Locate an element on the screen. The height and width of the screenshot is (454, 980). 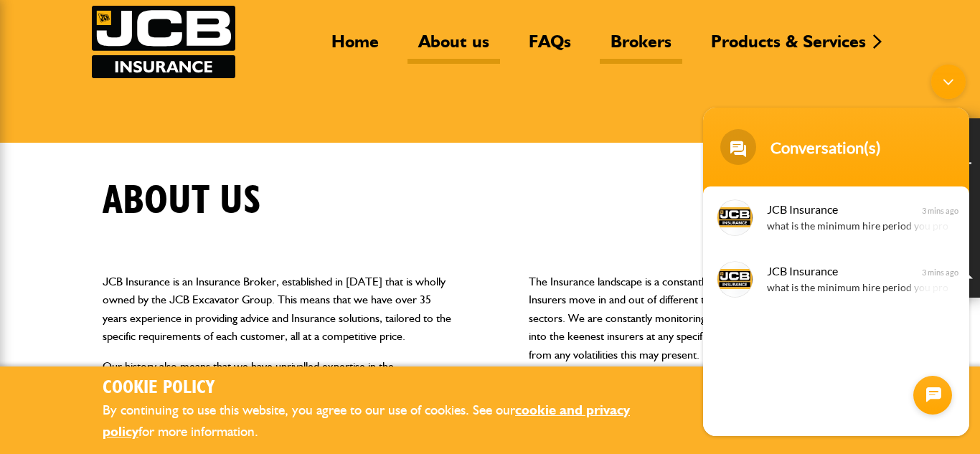
img: JCB Insurance Services logo is located at coordinates (164, 42).